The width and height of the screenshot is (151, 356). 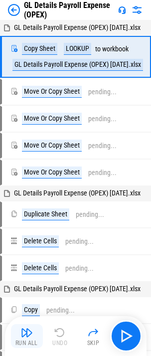 What do you see at coordinates (39, 49) in the screenshot?
I see `div: Copy Sheet` at bounding box center [39, 49].